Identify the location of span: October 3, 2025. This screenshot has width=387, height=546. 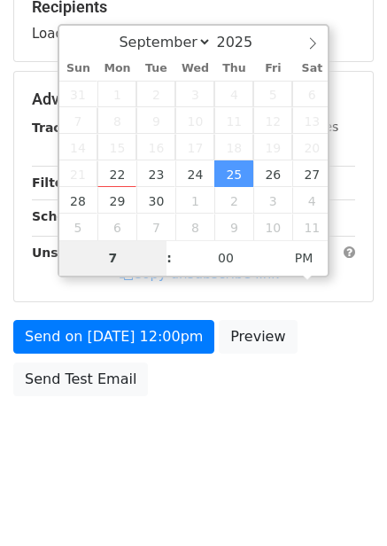
(273, 200).